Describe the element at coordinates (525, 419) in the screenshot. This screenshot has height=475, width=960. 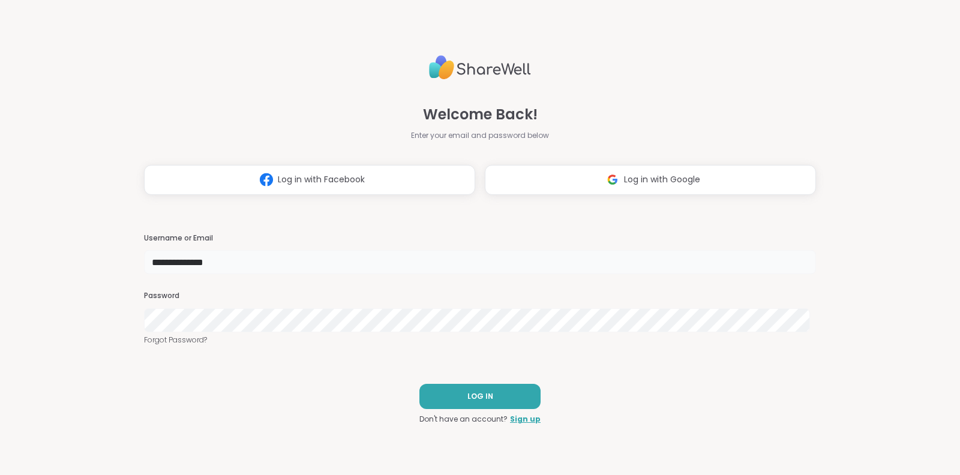
I see `a: Sign up` at that location.